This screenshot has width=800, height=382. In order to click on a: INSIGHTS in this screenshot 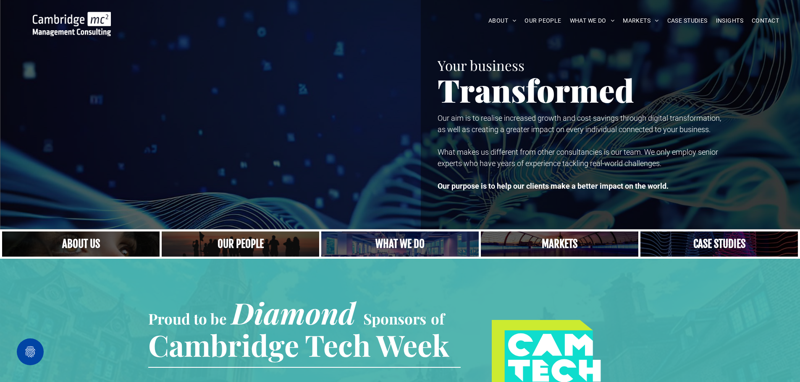, I will do `click(729, 21)`.